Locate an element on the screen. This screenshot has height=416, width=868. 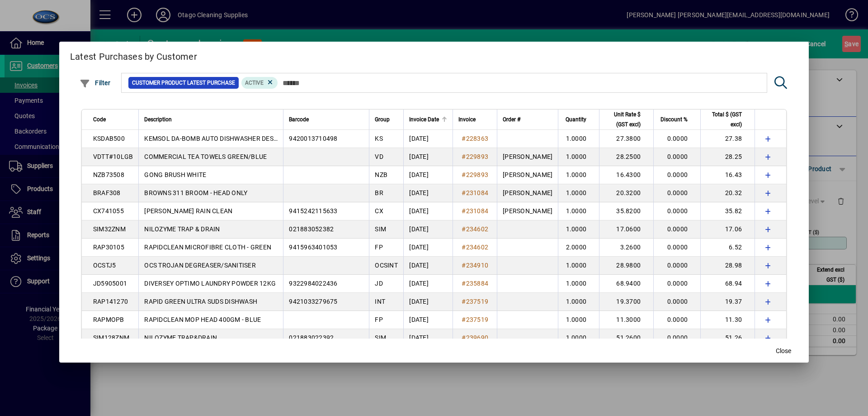
span: BR is located at coordinates (379, 193).